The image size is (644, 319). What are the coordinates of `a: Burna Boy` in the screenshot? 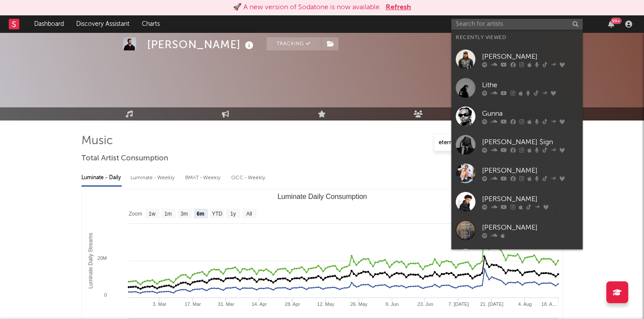 It's located at (517, 258).